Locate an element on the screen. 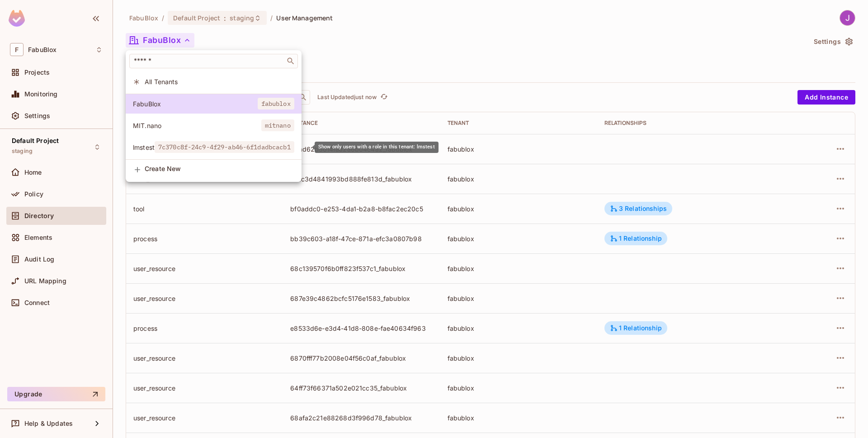 This screenshot has width=868, height=438. span: 7c370c8f-24c9-4f29-ab46-6f1dadbcacb1 is located at coordinates (224, 147).